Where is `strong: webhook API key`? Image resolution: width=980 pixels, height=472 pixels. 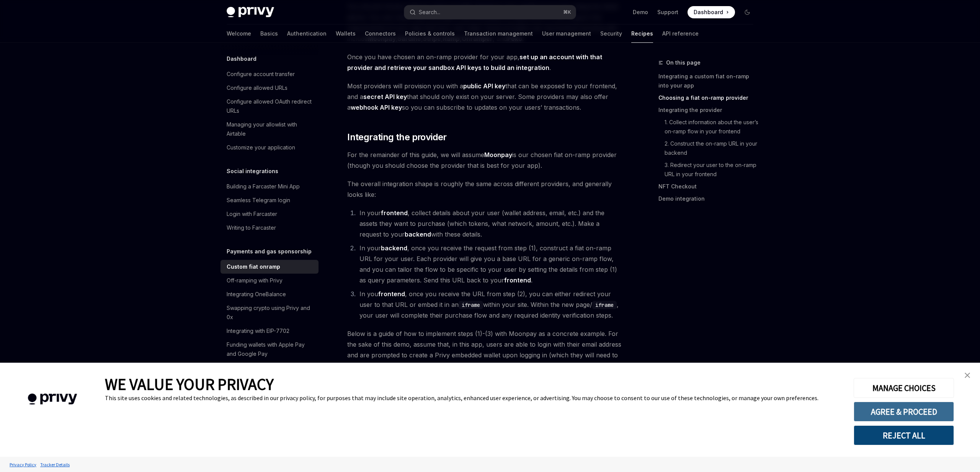 strong: webhook API key is located at coordinates (376, 108).